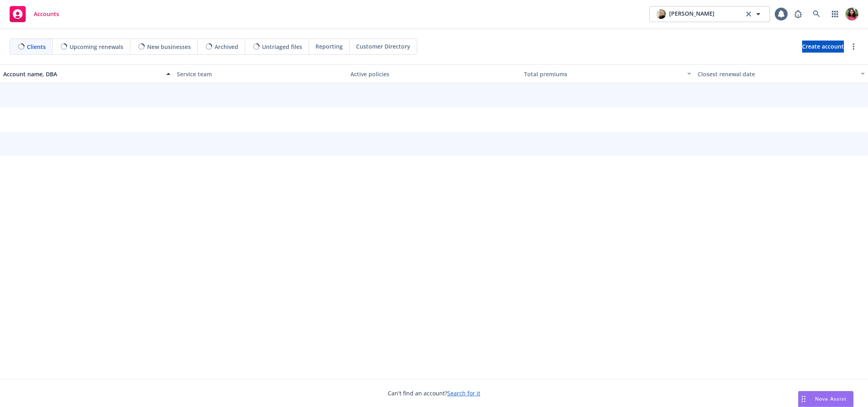 The width and height of the screenshot is (868, 407). I want to click on button: Active policies, so click(434, 74).